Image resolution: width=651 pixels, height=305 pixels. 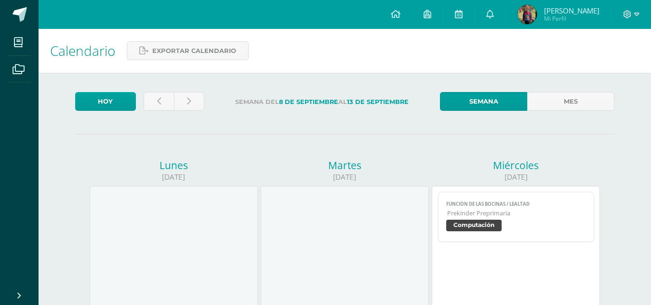 What do you see at coordinates (570, 101) in the screenshot?
I see `a: Mes` at bounding box center [570, 101].